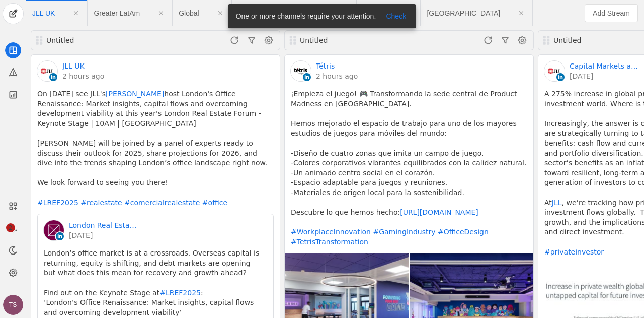 The width and height of the screenshot is (644, 318). I want to click on button: Add Stream, so click(612, 13).